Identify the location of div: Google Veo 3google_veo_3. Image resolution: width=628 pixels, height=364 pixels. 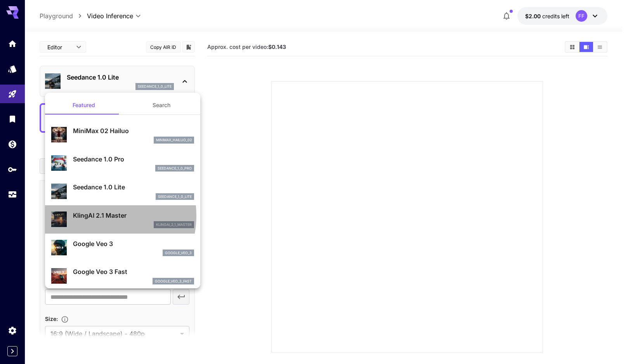
(122, 248).